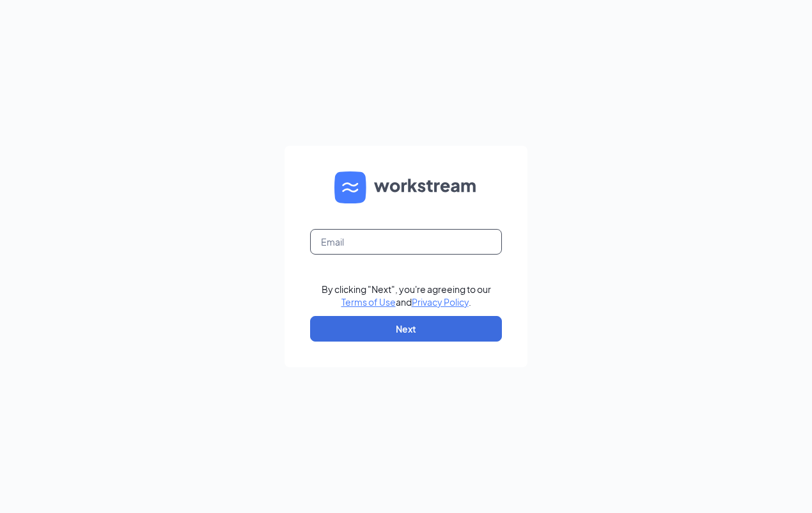  I want to click on a: Terms of Use, so click(368, 302).